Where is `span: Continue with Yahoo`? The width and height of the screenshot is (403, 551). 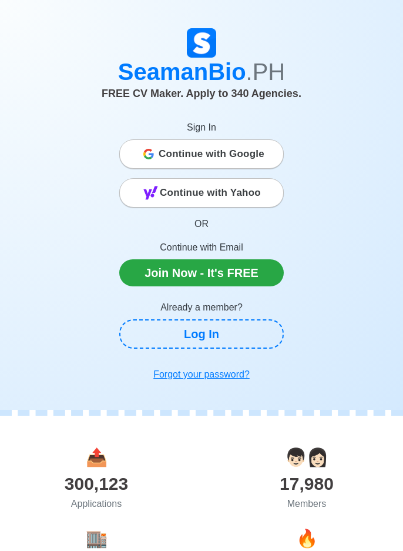
span: Continue with Yahoo is located at coordinates (210, 193).